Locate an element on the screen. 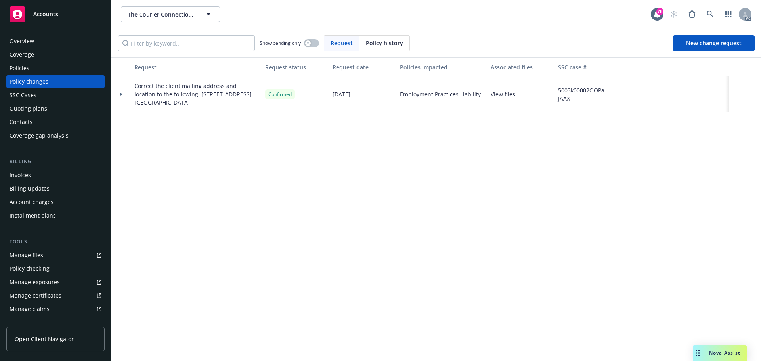 The image size is (761, 361). button: Associated files is located at coordinates (521, 67).